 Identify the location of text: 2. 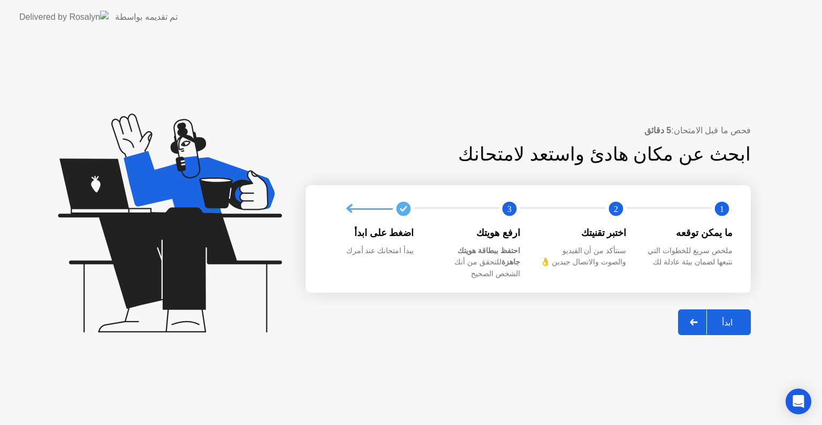
(616, 209).